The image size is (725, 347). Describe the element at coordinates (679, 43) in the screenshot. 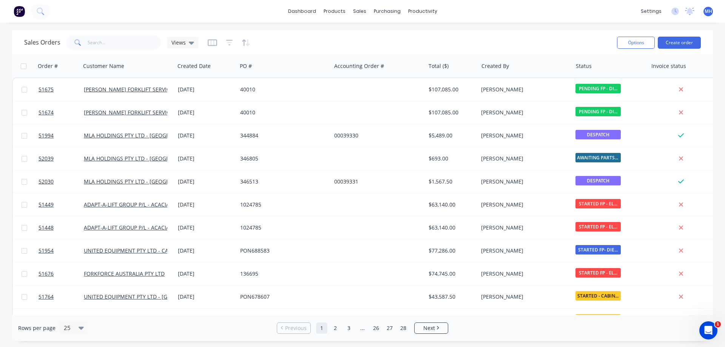

I see `button: Create order` at that location.